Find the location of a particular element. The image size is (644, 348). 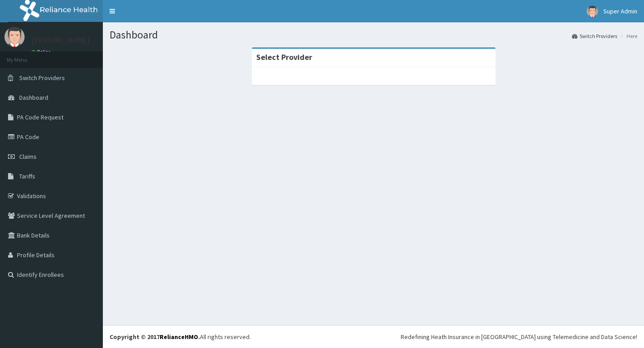

span: Claims is located at coordinates (28, 156).